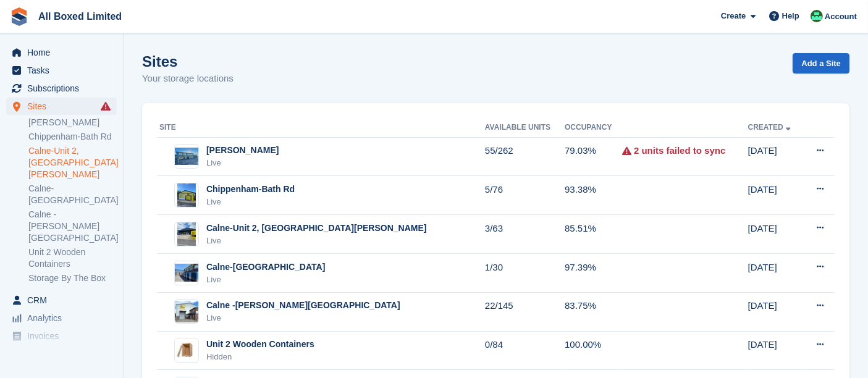 The height and width of the screenshot is (378, 868). I want to click on img: stora-icon-8386f47178a22dfd0bd8f6a31ec36ba5ce8667c1dd55bd0f319d3a0aa187defe.svg, so click(19, 17).